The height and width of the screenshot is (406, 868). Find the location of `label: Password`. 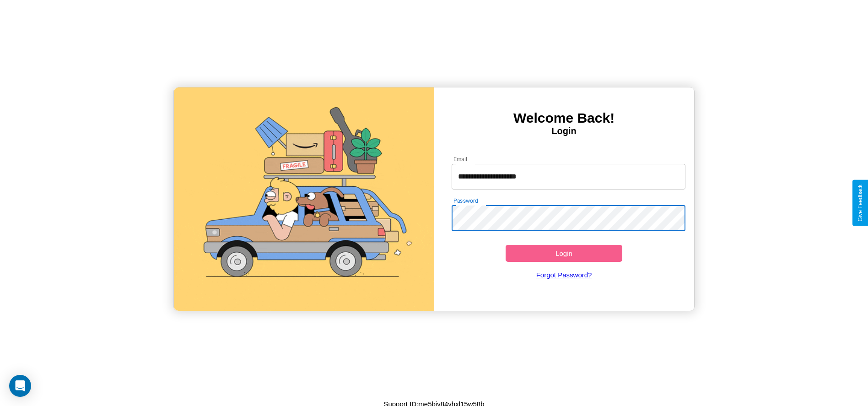

label: Password is located at coordinates (465, 200).